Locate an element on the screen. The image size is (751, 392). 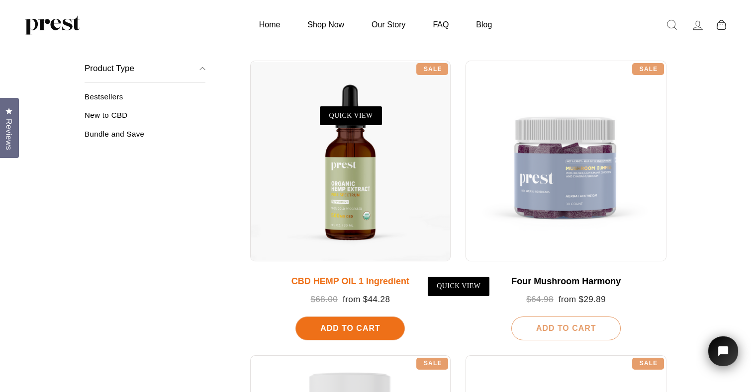
img: PREST ORGANICS is located at coordinates (52, 25).